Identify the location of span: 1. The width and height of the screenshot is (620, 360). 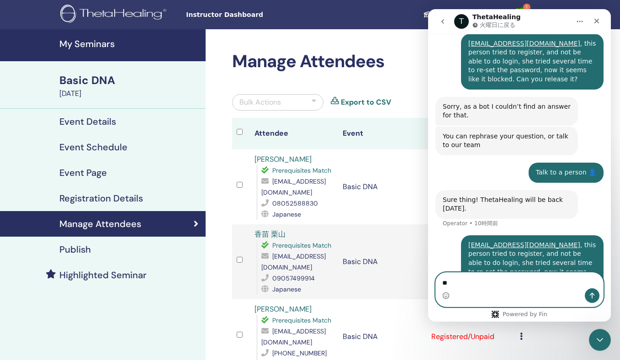
(526, 7).